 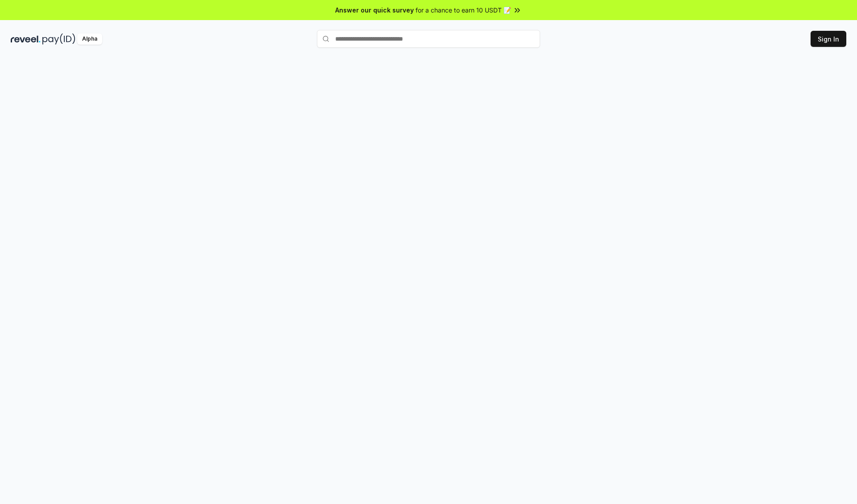 What do you see at coordinates (463, 10) in the screenshot?
I see `span: for a chance to earn 10 USDT 📝` at bounding box center [463, 10].